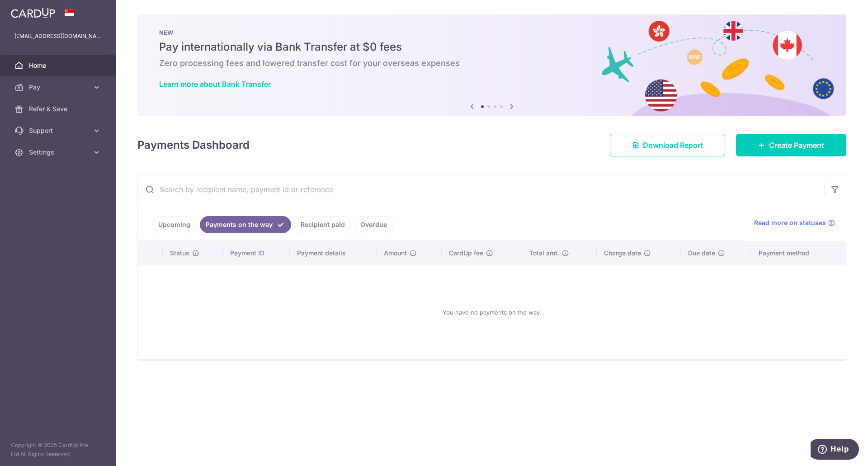 Image resolution: width=868 pixels, height=466 pixels. What do you see at coordinates (794, 223) in the screenshot?
I see `a: Read more on statuses` at bounding box center [794, 223].